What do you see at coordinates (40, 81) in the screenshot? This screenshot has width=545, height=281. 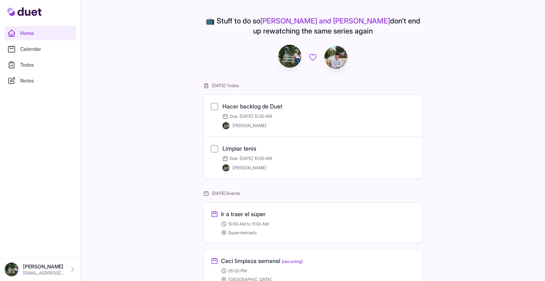 I see `a: Notes` at bounding box center [40, 81].